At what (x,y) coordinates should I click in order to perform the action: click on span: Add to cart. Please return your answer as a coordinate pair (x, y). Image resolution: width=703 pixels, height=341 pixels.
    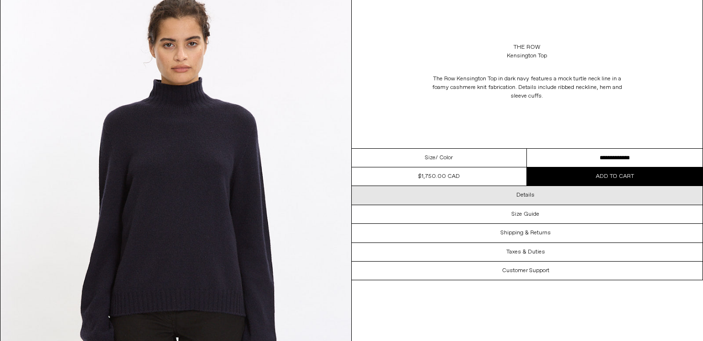
    Looking at the image, I should click on (615, 177).